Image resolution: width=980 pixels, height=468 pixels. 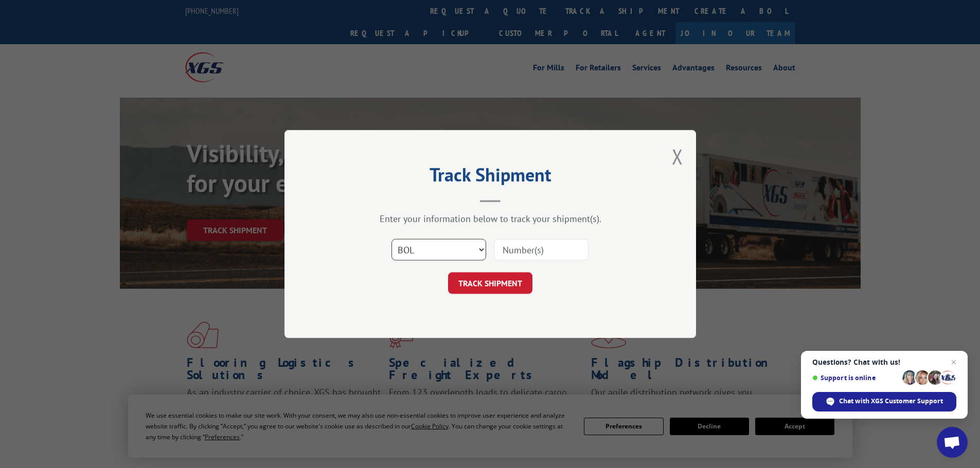 I want to click on button: TRACK SHIPMENT, so click(x=490, y=283).